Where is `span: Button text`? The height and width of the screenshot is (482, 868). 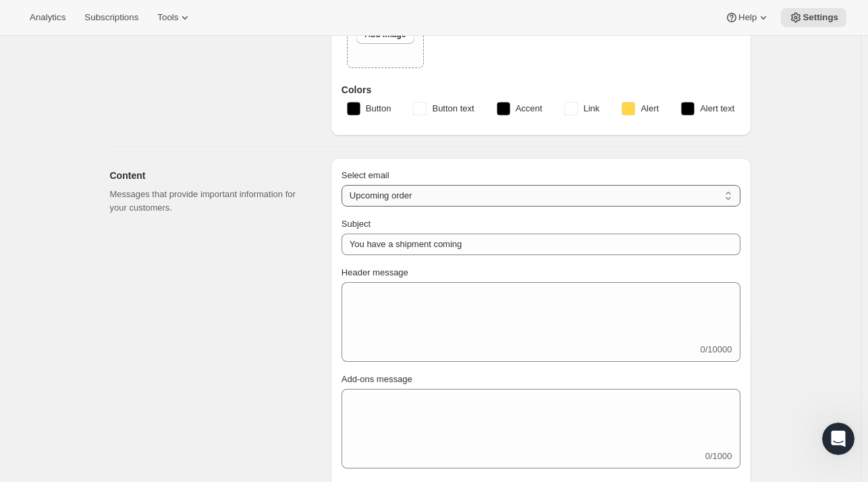
span: Button text is located at coordinates (453, 109).